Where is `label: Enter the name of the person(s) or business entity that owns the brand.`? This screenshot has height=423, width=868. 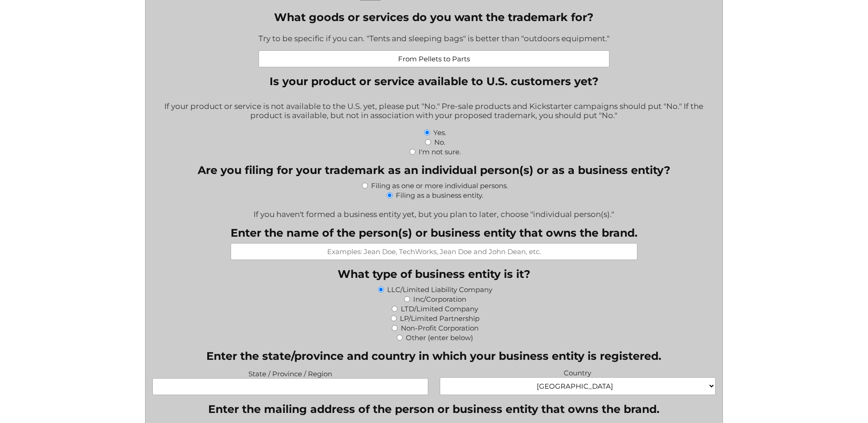 label: Enter the name of the person(s) or business entity that owns the brand. is located at coordinates (434, 233).